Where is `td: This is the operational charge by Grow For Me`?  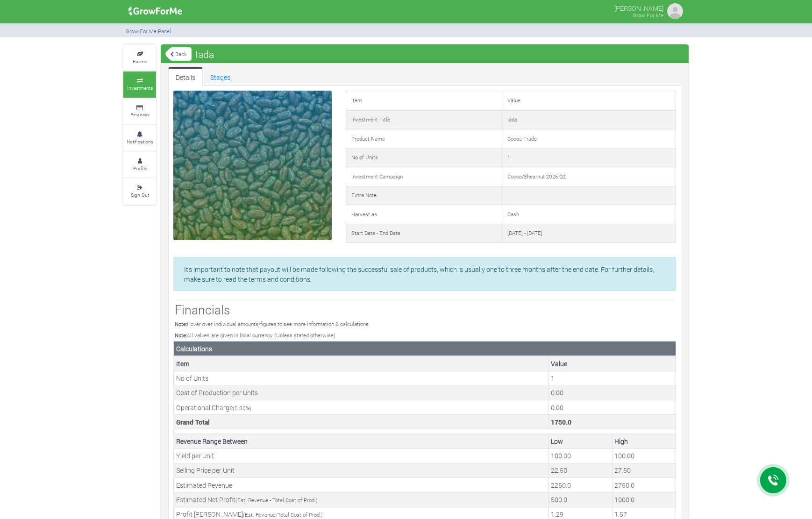
td: This is the operational charge by Grow For Me is located at coordinates (612, 407).